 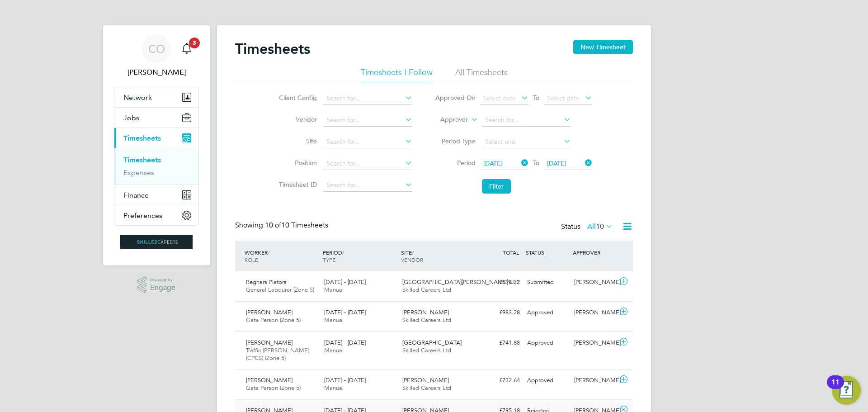 What do you see at coordinates (195, 43) in the screenshot?
I see `span: 3` at bounding box center [195, 43].